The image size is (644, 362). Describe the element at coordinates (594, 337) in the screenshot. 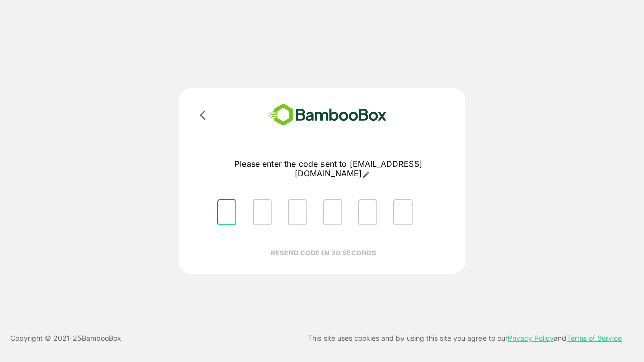

I see `a: Terms of Service` at that location.